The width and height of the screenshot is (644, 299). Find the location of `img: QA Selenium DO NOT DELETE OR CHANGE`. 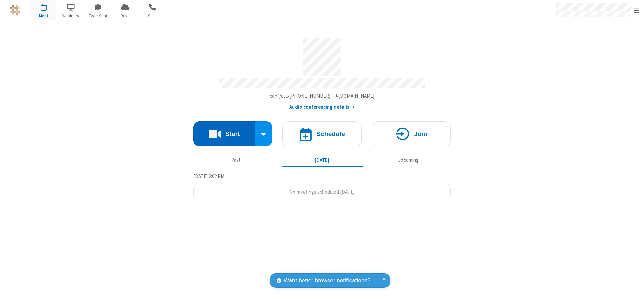

img: QA Selenium DO NOT DELETE OR CHANGE is located at coordinates (15, 10).